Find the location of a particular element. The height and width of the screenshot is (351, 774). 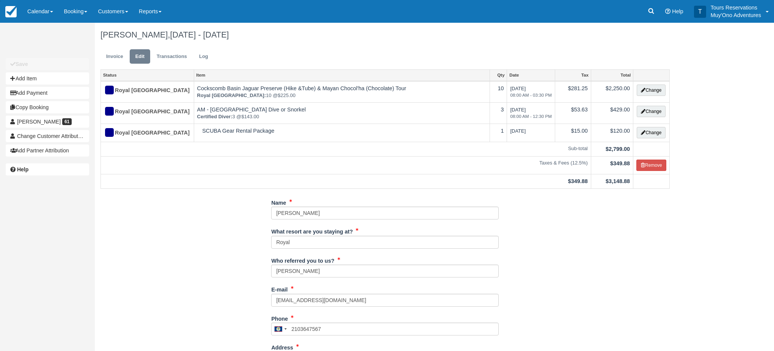

td: $429.00 is located at coordinates (612, 113).